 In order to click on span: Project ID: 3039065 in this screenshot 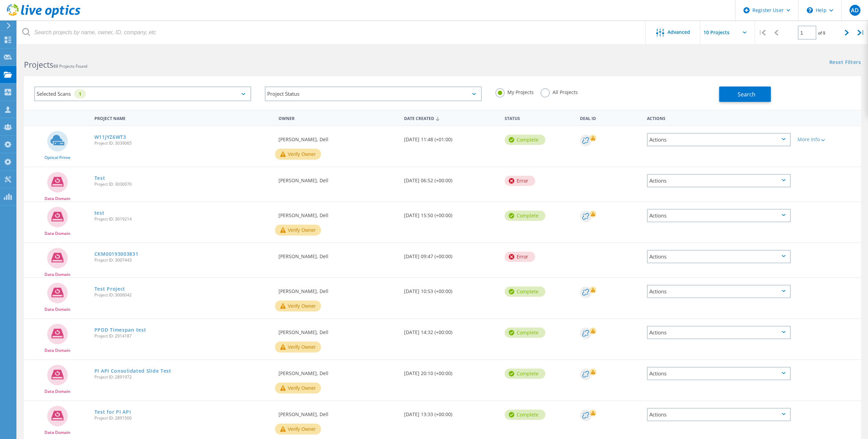, I will do `click(183, 143)`.